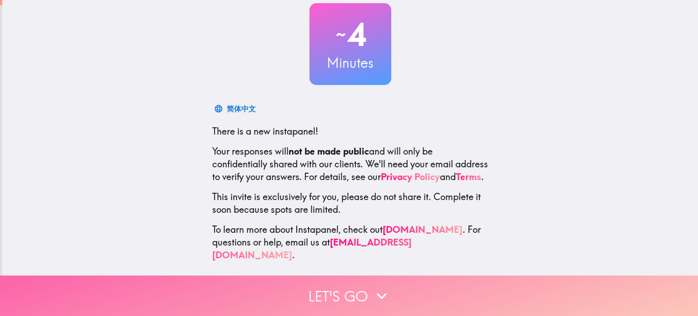 This screenshot has height=316, width=698. I want to click on button: 简体中文, so click(236, 109).